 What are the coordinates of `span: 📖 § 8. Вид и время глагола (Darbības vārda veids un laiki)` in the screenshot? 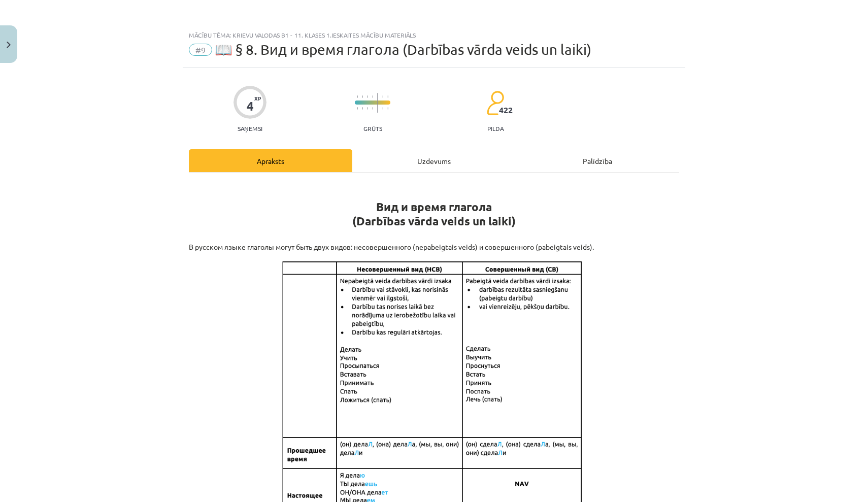 It's located at (404, 50).